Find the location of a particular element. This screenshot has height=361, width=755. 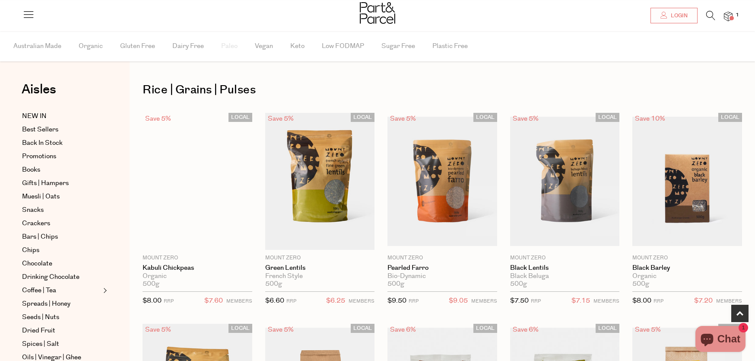

div: French Style is located at coordinates (320, 276).